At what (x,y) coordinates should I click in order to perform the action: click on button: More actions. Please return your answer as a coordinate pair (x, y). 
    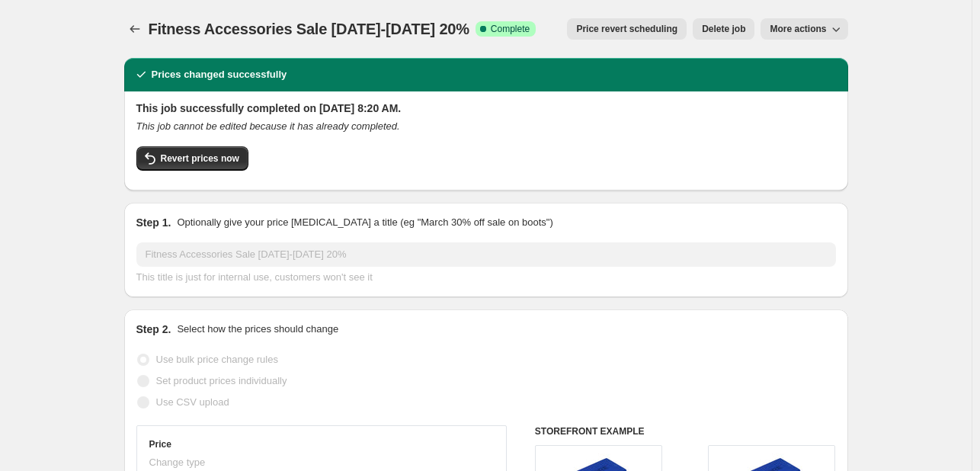
    Looking at the image, I should click on (804, 29).